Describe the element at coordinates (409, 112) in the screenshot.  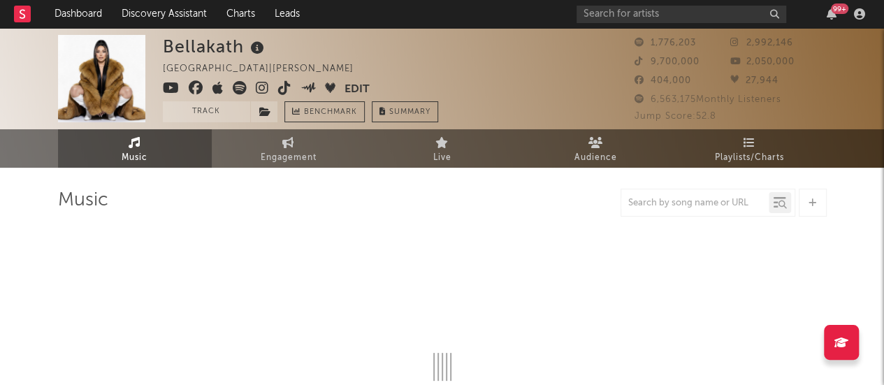
I see `span: Summary` at that location.